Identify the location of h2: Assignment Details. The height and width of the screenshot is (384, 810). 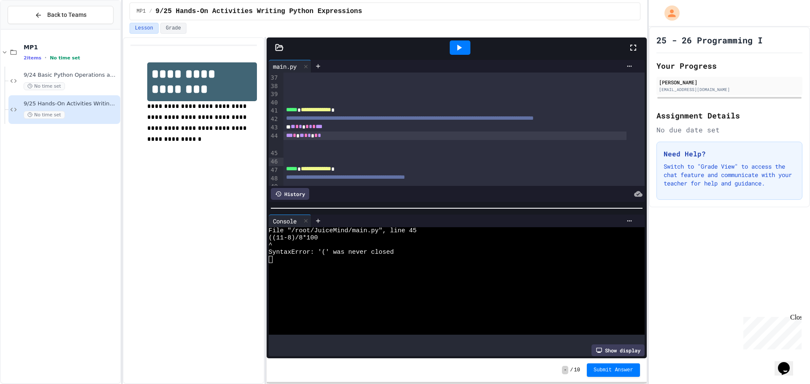
(729, 116).